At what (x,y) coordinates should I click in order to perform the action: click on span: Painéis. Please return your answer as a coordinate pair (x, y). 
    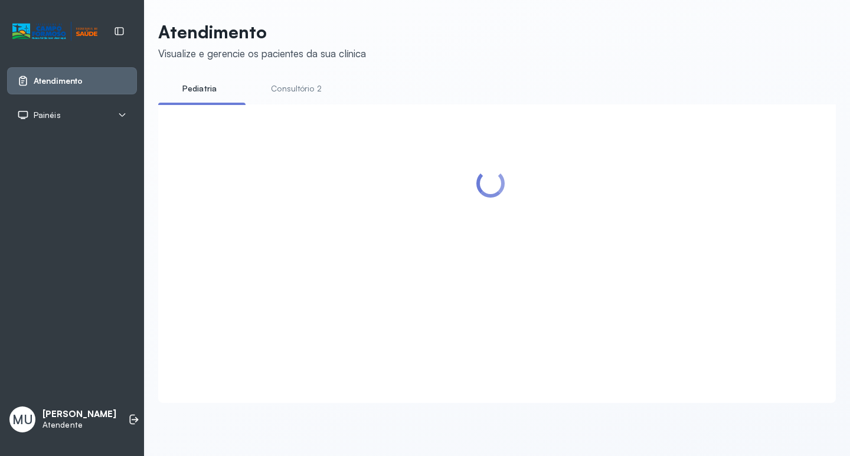
    Looking at the image, I should click on (47, 115).